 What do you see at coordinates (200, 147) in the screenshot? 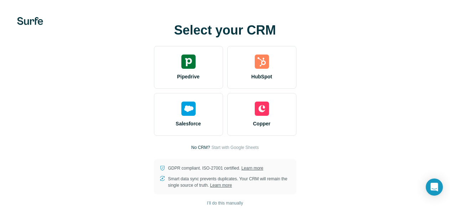
I see `p: No CRM?` at bounding box center [200, 147].